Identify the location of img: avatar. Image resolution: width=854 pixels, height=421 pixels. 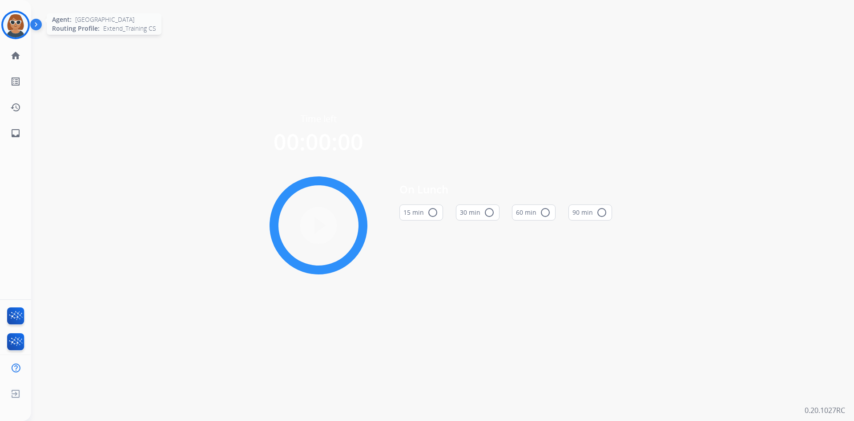
(16, 25).